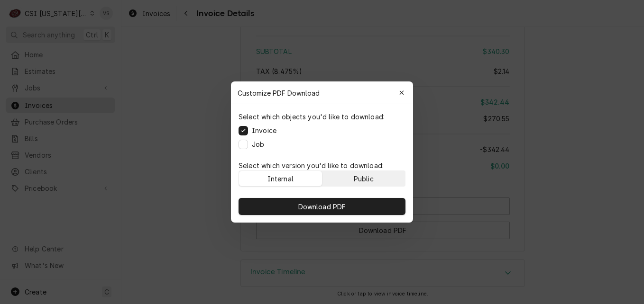 This screenshot has height=304, width=644. Describe the element at coordinates (322, 207) in the screenshot. I see `span: Download PDF` at that location.